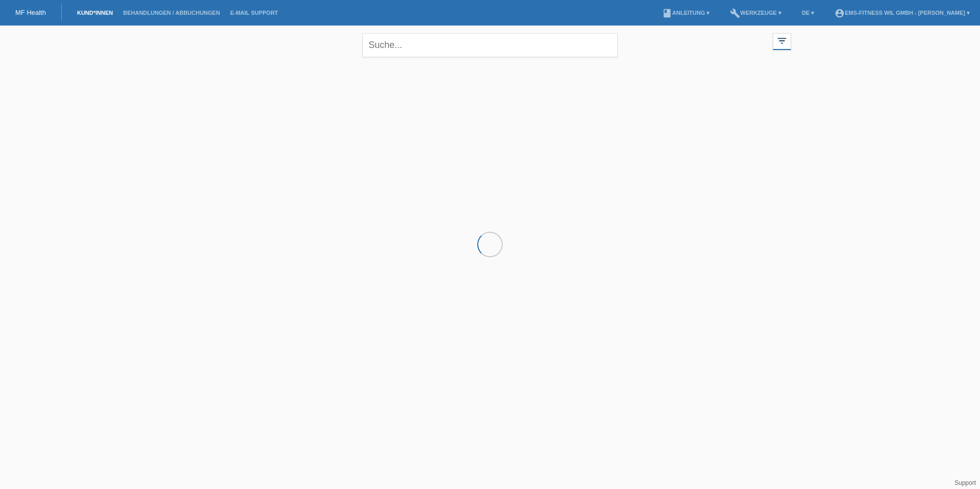 The width and height of the screenshot is (980, 489). I want to click on a: Support, so click(965, 483).